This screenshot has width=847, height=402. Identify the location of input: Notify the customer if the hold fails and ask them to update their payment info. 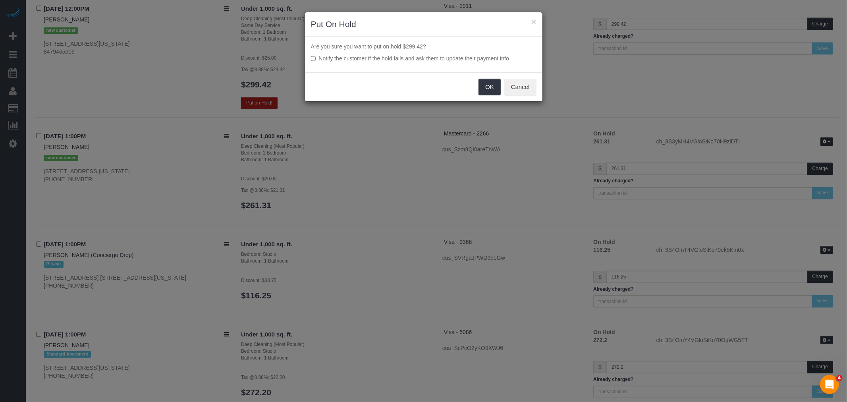
(313, 58).